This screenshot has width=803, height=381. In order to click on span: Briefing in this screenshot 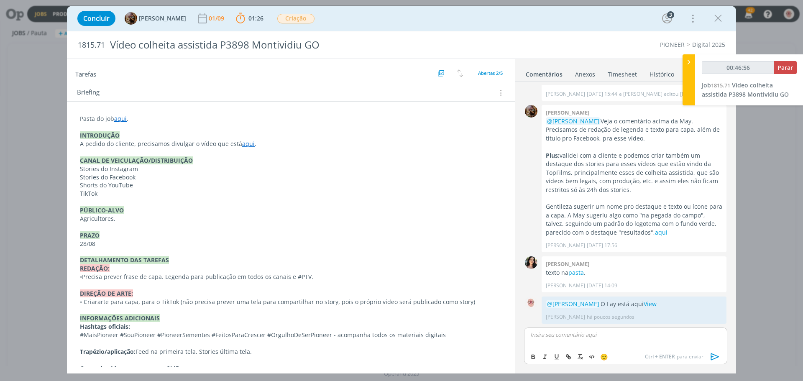, I will do `click(88, 93)`.